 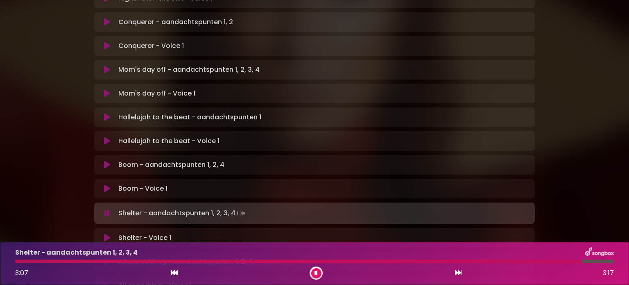 What do you see at coordinates (169, 141) in the screenshot?
I see `p: Hallelujah to the beat - Voice 1` at bounding box center [169, 141].